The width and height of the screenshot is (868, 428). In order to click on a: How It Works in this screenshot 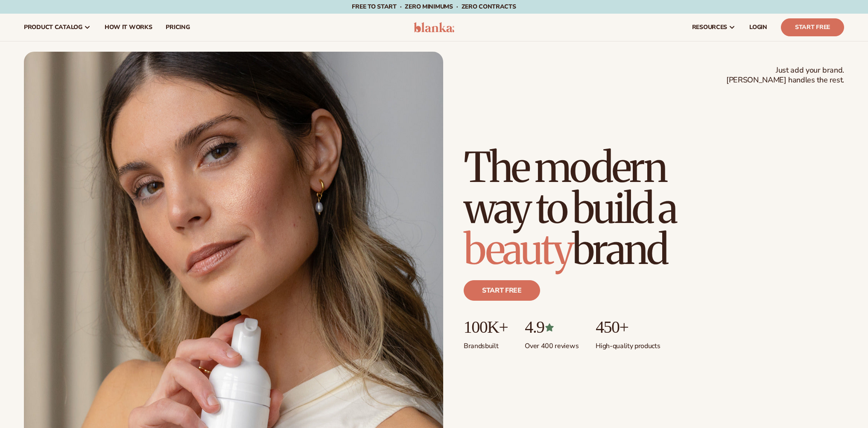, I will do `click(129, 28)`.